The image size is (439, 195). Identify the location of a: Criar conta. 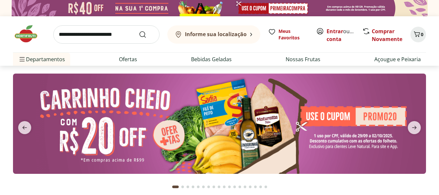
(344, 35).